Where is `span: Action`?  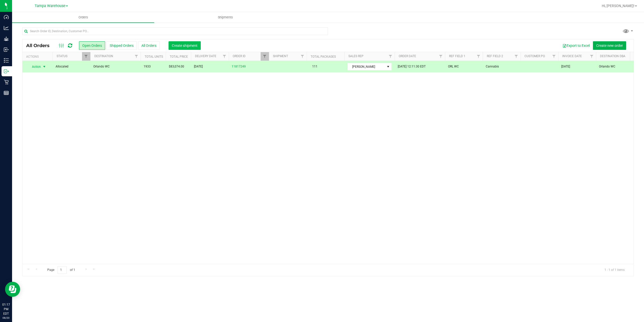 span: Action is located at coordinates (34, 67).